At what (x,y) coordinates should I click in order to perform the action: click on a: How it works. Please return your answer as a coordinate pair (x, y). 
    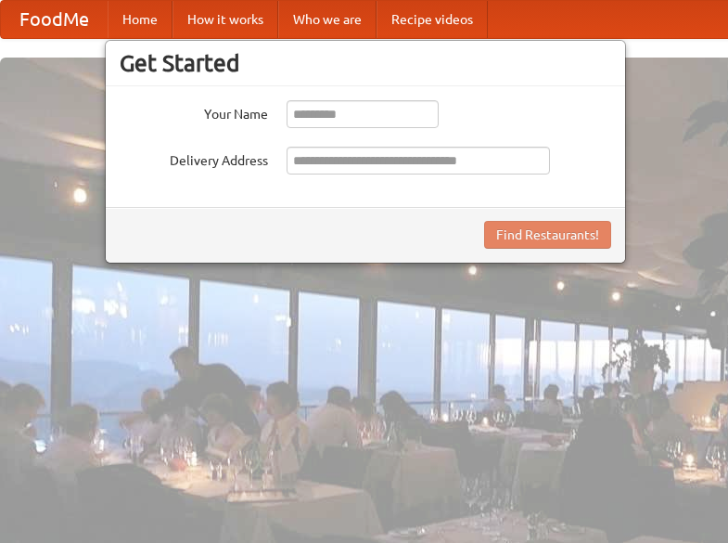
    Looking at the image, I should click on (225, 19).